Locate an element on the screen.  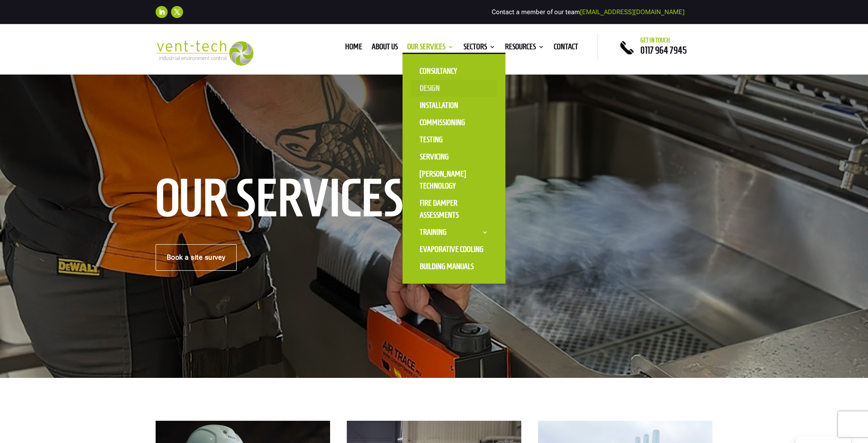
a: Our Services is located at coordinates (430, 49).